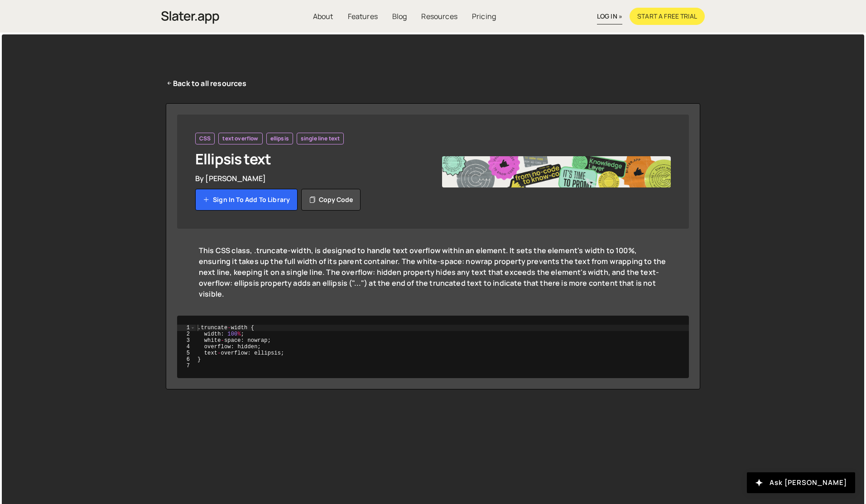 This screenshot has height=504, width=866. What do you see at coordinates (433, 272) in the screenshot?
I see `div: This CSS class, .truncate-width, is designed to handle text overflow within an element. It sets t...` at bounding box center [433, 272].